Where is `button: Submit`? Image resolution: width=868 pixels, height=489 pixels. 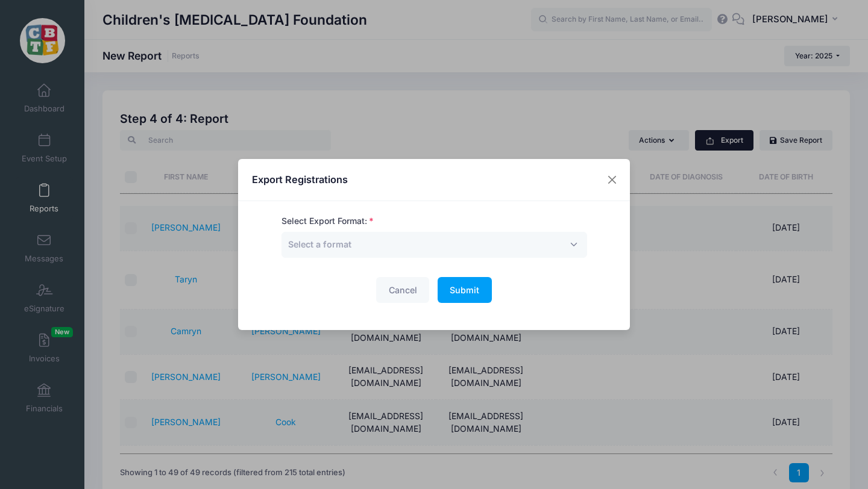
button: Submit is located at coordinates (465, 290).